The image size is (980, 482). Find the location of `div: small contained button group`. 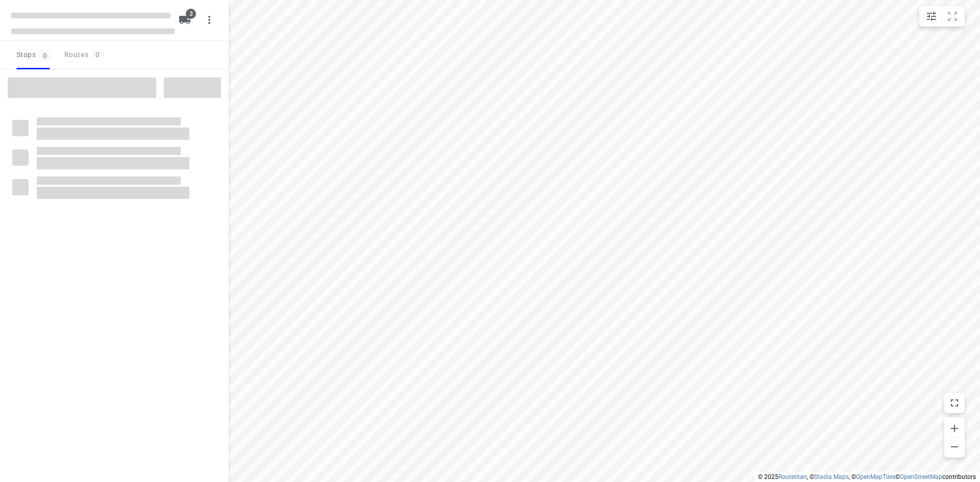

div: small contained button group is located at coordinates (942, 16).